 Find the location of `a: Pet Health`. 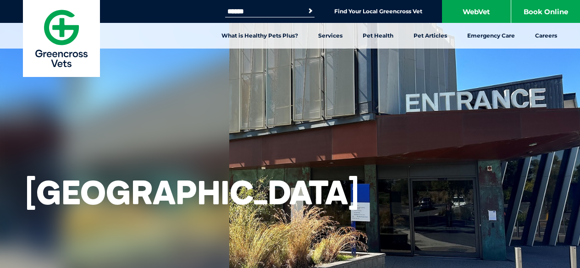

a: Pet Health is located at coordinates (378, 36).